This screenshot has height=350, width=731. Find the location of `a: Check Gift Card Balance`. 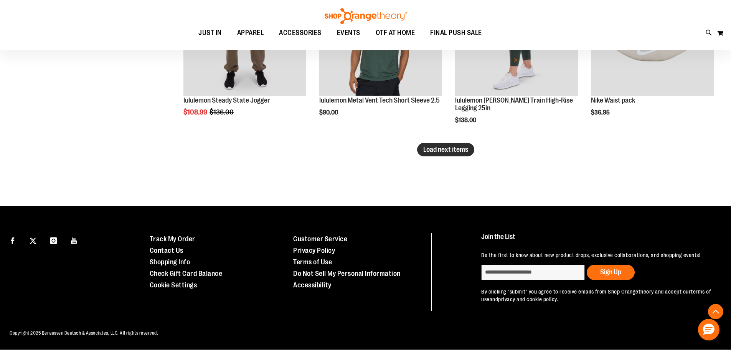

a: Check Gift Card Balance is located at coordinates (186, 273).